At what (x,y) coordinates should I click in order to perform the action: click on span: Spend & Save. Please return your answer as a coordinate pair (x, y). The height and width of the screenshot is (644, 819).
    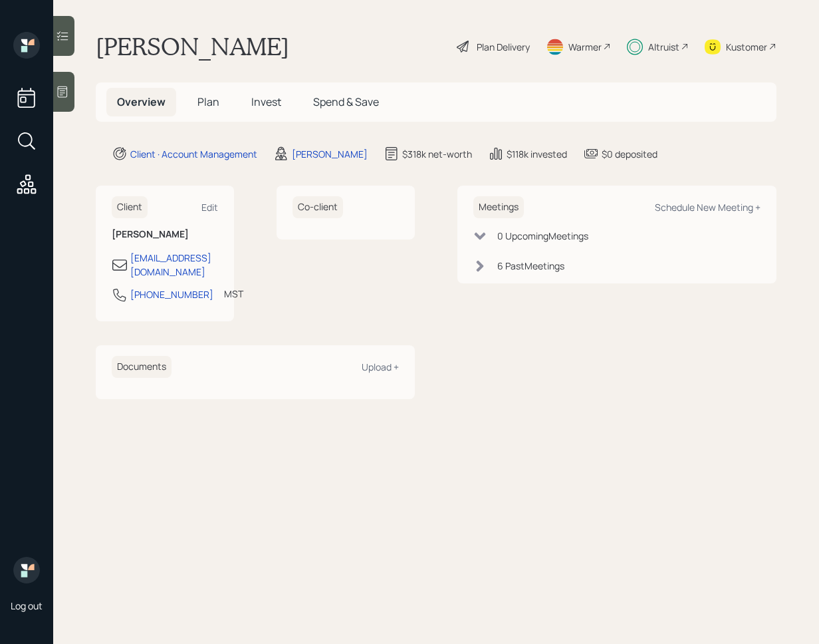
    Looking at the image, I should click on (346, 102).